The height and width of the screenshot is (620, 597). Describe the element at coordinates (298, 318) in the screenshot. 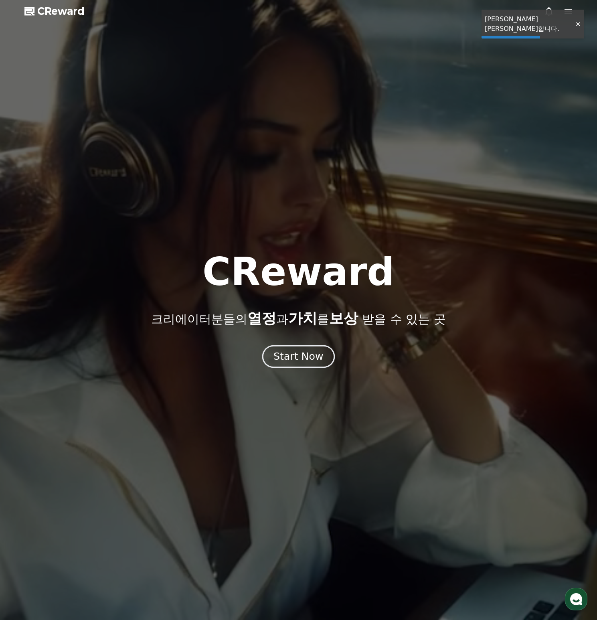

I see `p: 크리에이터분들의 과 를 받을 수 있는 곳` at that location.